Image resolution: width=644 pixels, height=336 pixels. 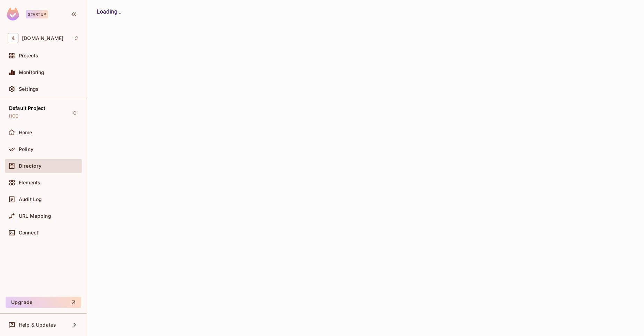 I want to click on span: Connect, so click(x=29, y=233).